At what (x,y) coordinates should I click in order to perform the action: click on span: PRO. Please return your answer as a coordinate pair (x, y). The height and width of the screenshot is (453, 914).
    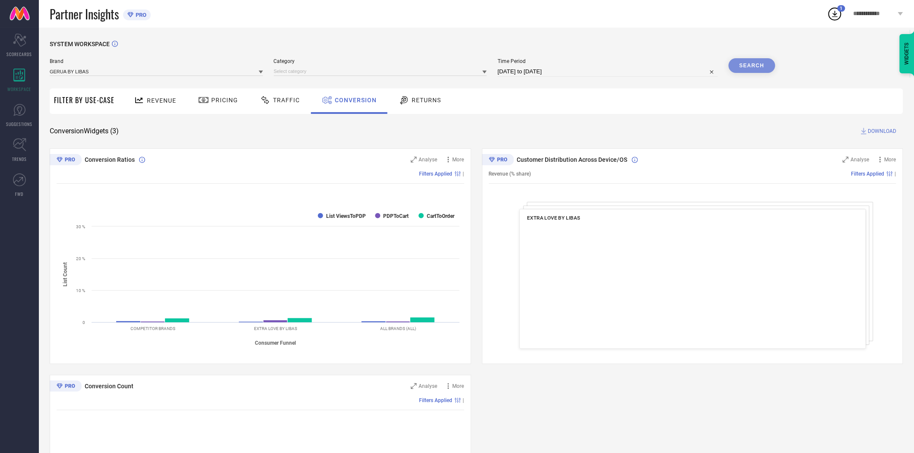
    Looking at the image, I should click on (140, 15).